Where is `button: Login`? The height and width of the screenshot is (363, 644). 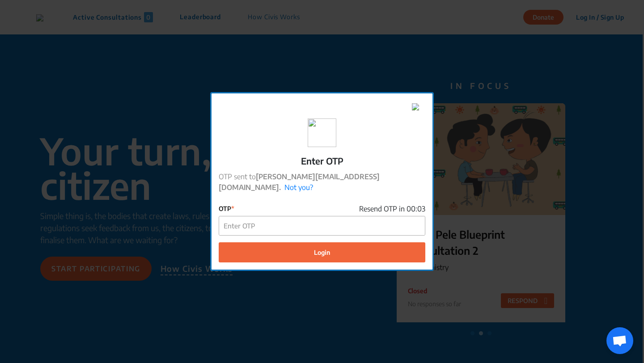 button: Login is located at coordinates (322, 252).